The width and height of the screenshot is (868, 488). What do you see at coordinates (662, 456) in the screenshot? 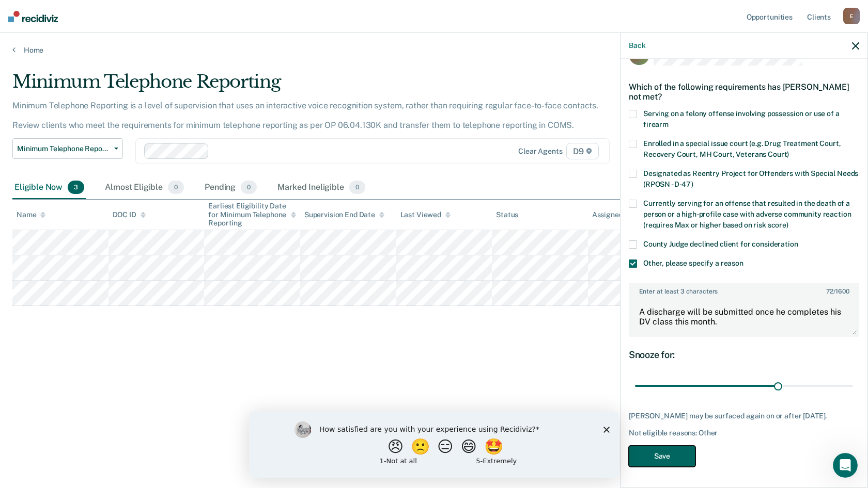
I see `button: Save` at bounding box center [662, 456].